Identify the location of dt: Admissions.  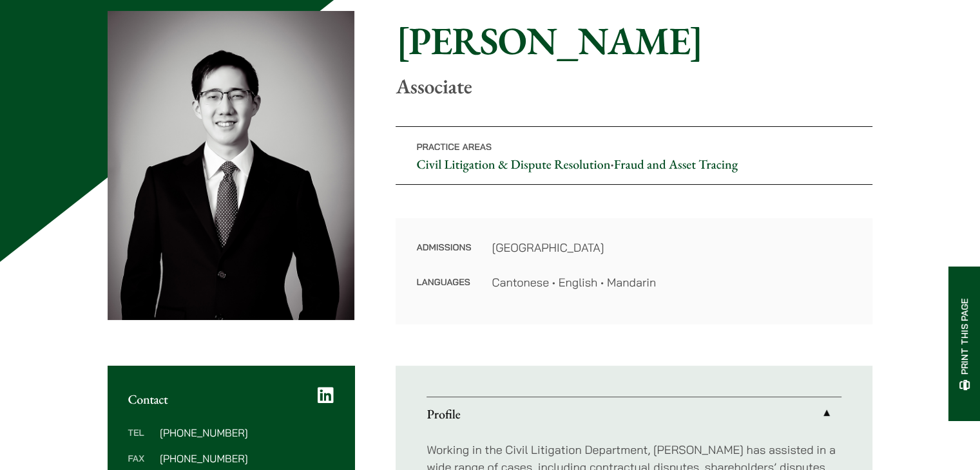
(443, 256).